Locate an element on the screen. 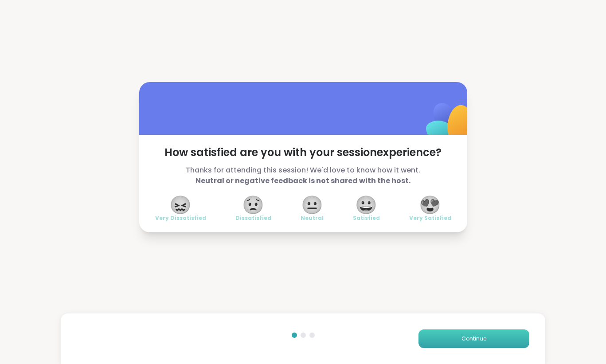 The image size is (606, 364). span: How satisfied are you with your session experience? is located at coordinates (303, 153).